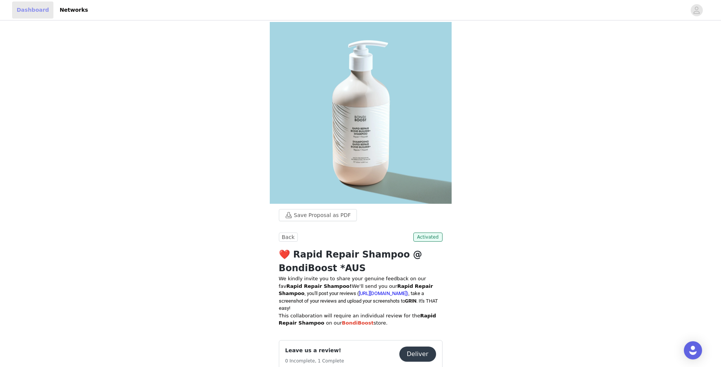 This screenshot has height=367, width=721. What do you see at coordinates (411, 301) in the screenshot?
I see `strong: GRIN` at bounding box center [411, 301].